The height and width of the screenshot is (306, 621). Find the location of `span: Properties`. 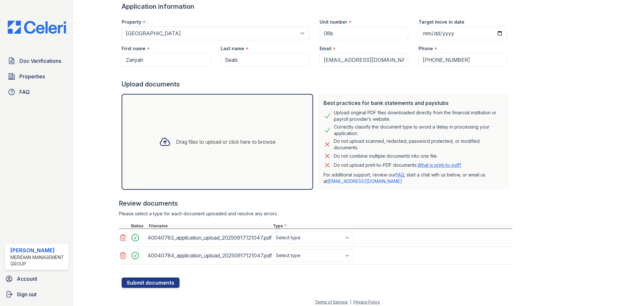

span: Properties is located at coordinates (32, 76).